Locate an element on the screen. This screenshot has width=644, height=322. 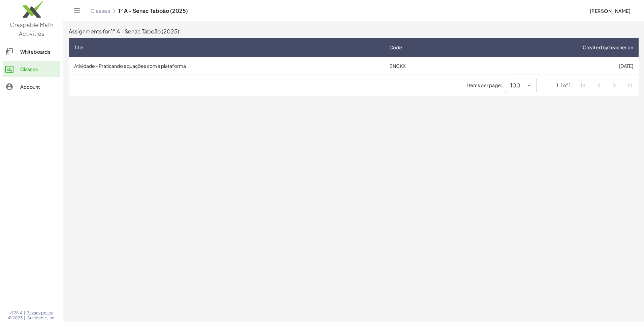
span: 100 is located at coordinates (515, 85).